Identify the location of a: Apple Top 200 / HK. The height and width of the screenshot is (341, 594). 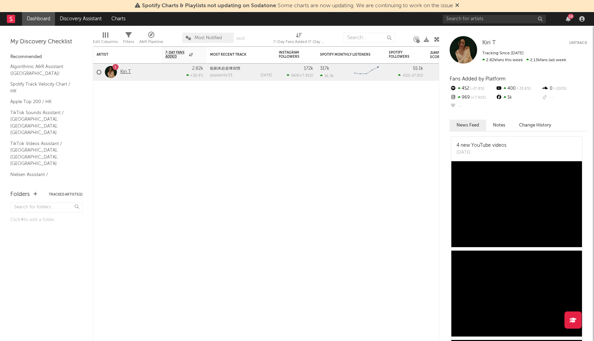
(43, 102).